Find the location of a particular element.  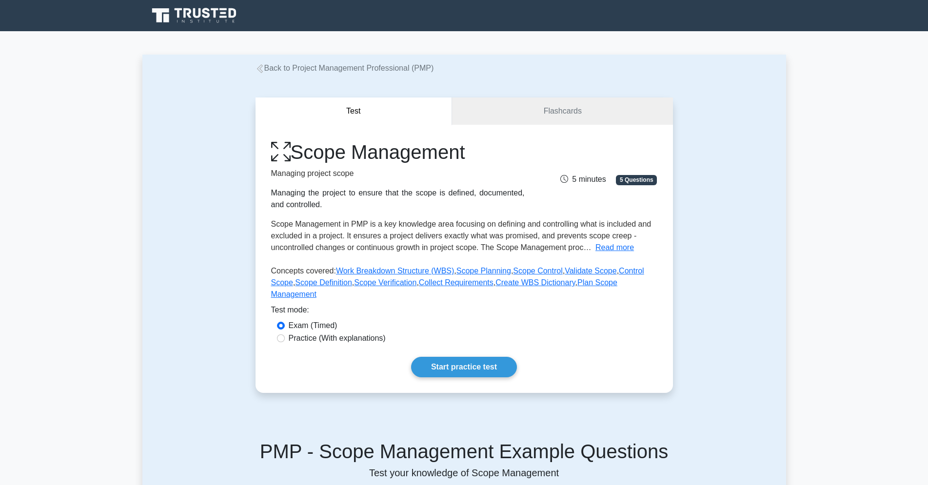

a: Scope Verification is located at coordinates (385, 282).